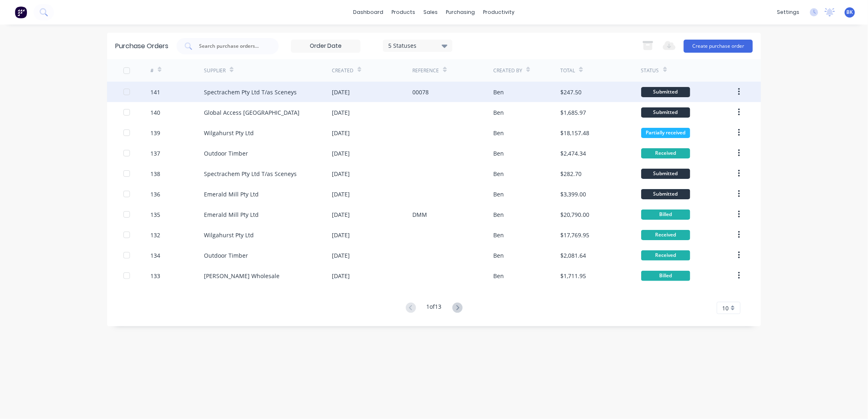 This screenshot has width=868, height=419. Describe the element at coordinates (369, 13) in the screenshot. I see `a: dashboard` at that location.